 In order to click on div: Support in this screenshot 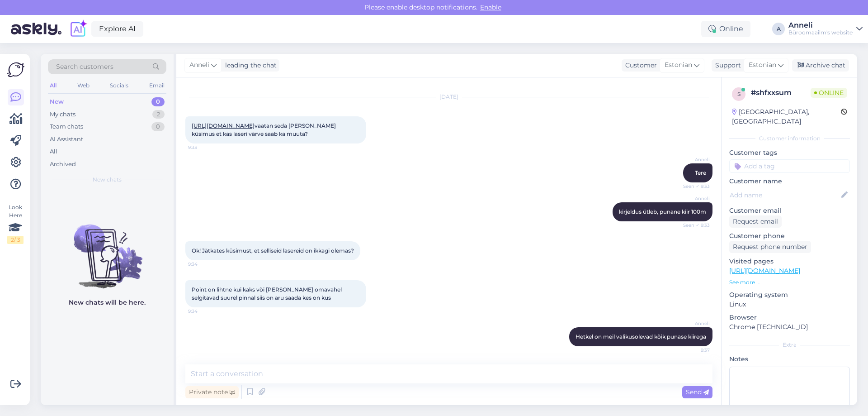, I will do `click(726, 65)`.